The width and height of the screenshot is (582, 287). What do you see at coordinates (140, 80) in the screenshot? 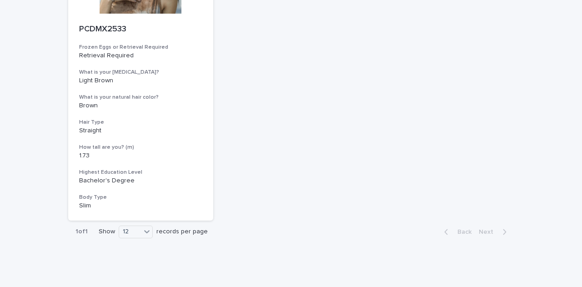
I see `p: Light Brown` at bounding box center [140, 80].